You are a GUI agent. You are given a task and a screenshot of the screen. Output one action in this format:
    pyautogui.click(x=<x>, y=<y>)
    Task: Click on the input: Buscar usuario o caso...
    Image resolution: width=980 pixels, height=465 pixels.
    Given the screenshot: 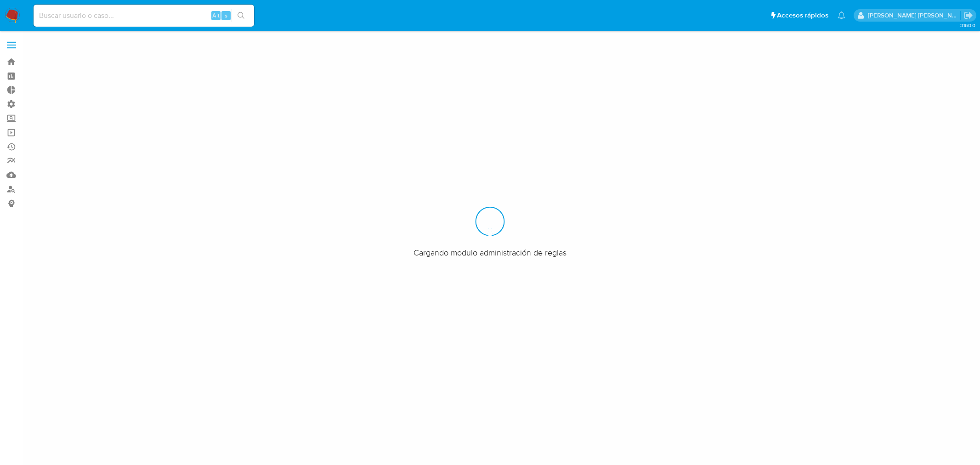 What is the action you would take?
    pyautogui.click(x=144, y=16)
    